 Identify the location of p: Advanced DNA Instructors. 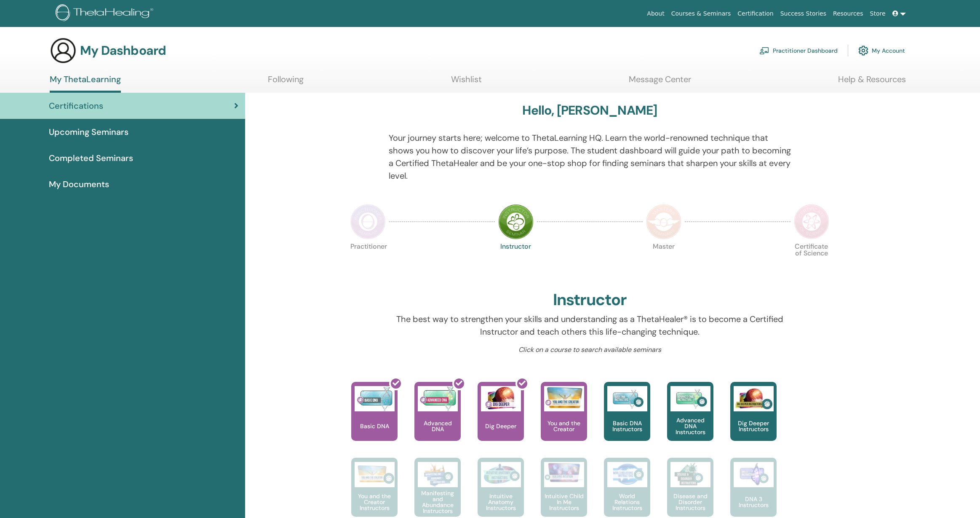
(690, 426).